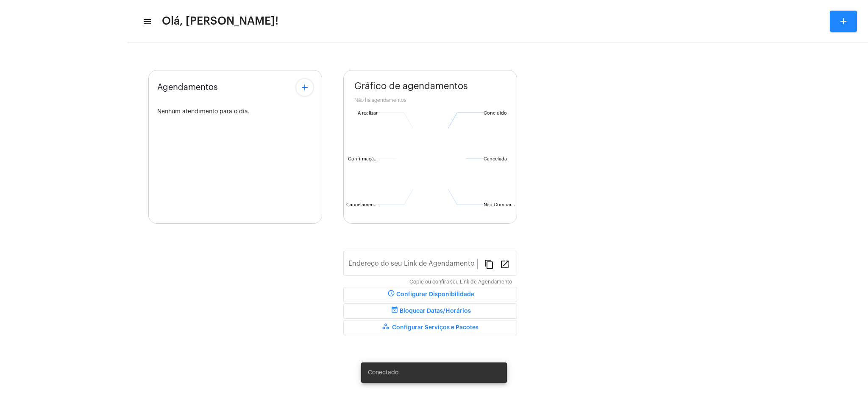  I want to click on span: Conectado, so click(383, 372).